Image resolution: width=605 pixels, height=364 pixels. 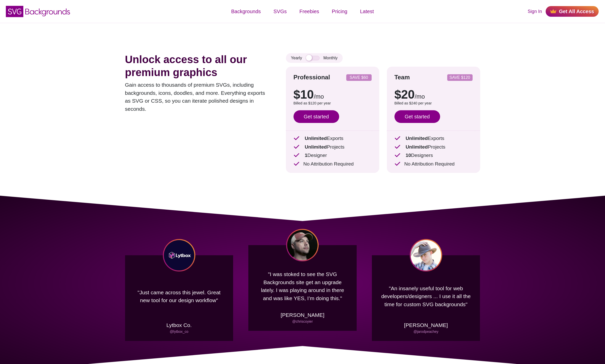 What do you see at coordinates (198, 97) in the screenshot?
I see `p: Gain access to thousands of premium SVGs, including backgrounds, icons, doodles, and more. Everyt...` at bounding box center [198, 97].